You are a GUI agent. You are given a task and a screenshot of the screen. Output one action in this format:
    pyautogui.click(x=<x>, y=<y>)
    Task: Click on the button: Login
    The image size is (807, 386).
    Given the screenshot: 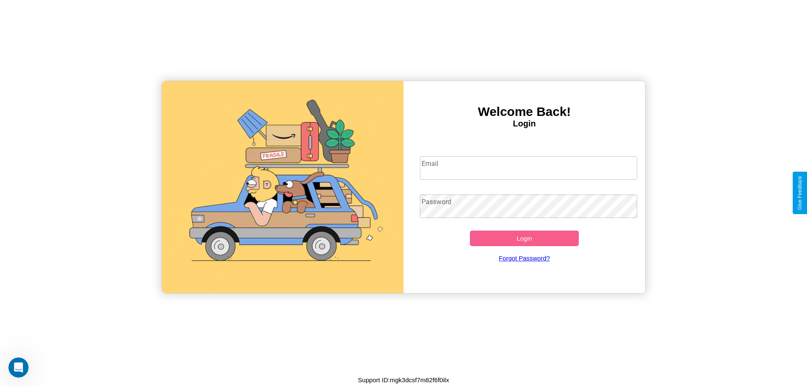 What is the action you would take?
    pyautogui.click(x=524, y=238)
    